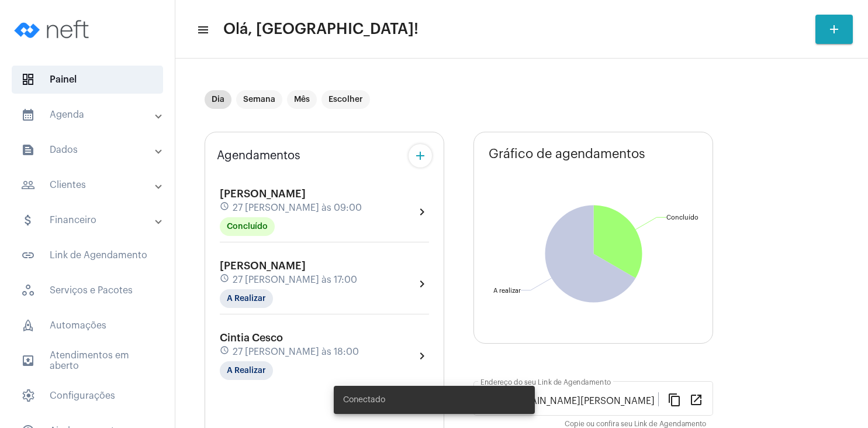  I want to click on mat-icon: content_copy, so click(675, 399).